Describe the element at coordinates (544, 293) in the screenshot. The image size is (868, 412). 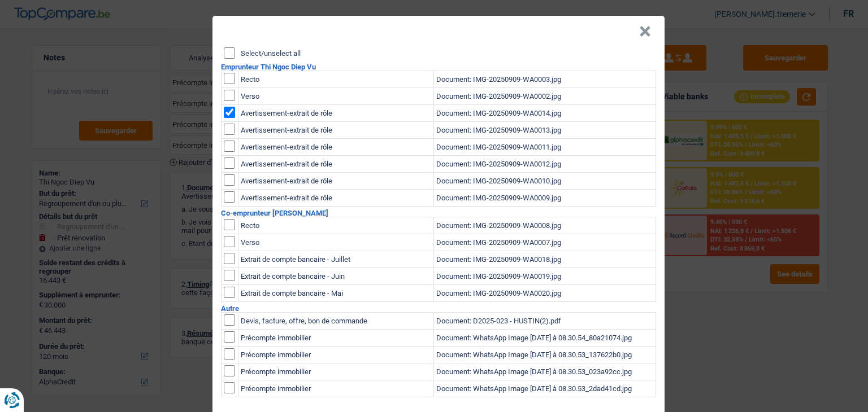
I see `td: Document: IMG-20250909-WA0020.jpg` at that location.